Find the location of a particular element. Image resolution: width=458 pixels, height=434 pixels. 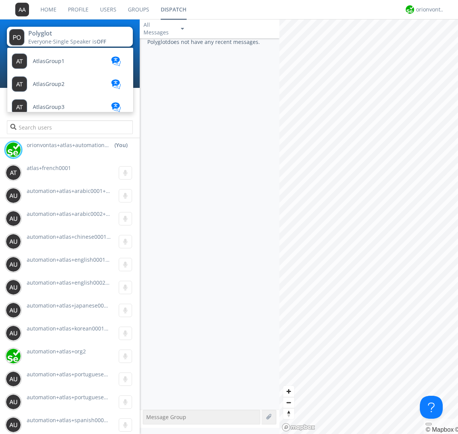

span: atlas+french0001 is located at coordinates (49, 168).